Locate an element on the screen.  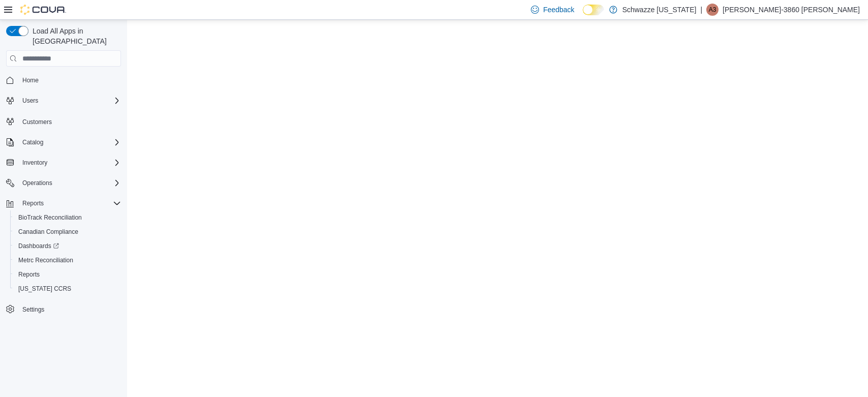
span: Dark Mode is located at coordinates (583, 15).